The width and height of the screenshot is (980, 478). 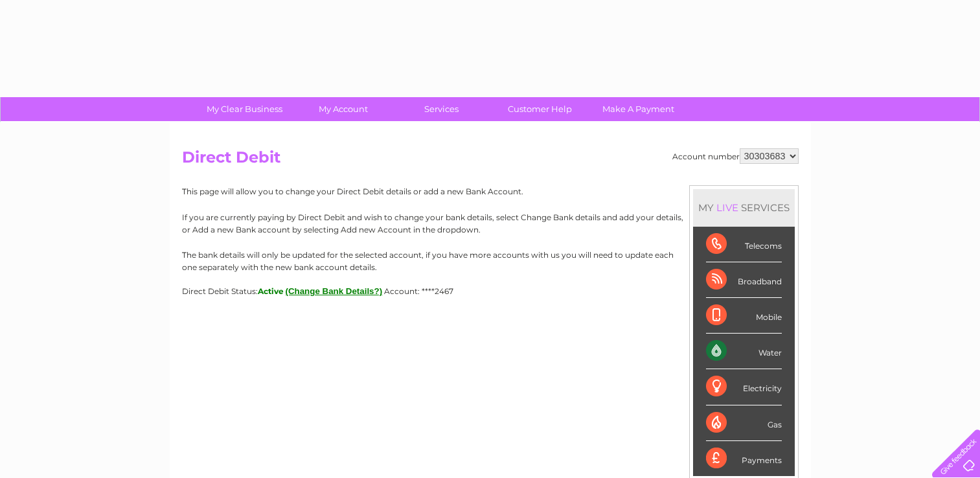 What do you see at coordinates (441, 108) in the screenshot?
I see `a: Services` at bounding box center [441, 108].